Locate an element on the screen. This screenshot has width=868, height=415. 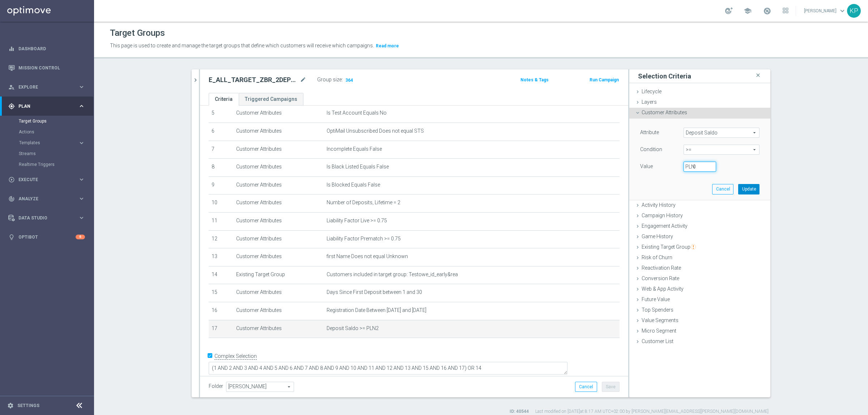
span: Activity History is located at coordinates (659, 205).